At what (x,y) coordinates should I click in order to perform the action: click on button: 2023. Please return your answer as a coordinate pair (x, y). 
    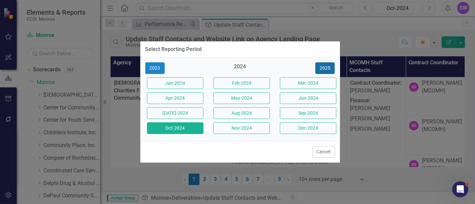
    Looking at the image, I should click on (155, 68).